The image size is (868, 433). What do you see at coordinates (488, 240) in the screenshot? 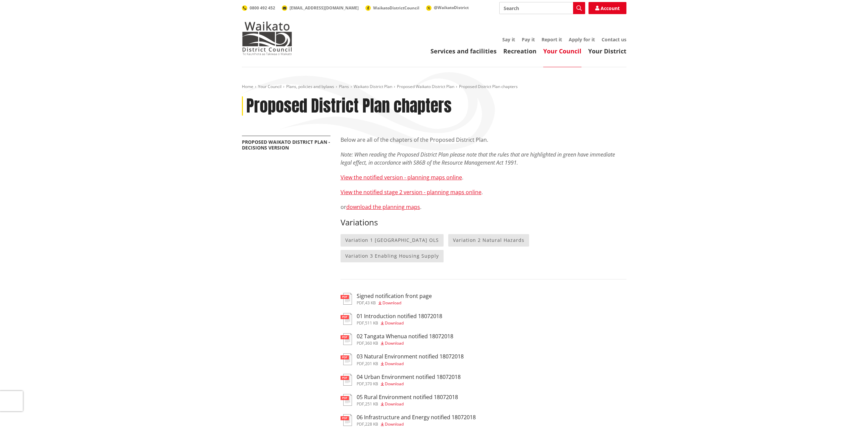
I see `a: Variation 2 Natural Hazards` at bounding box center [488, 240].